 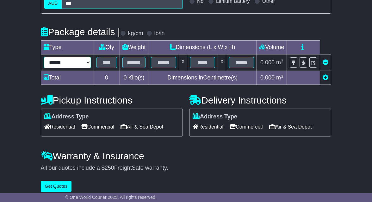 What do you see at coordinates (107, 47) in the screenshot?
I see `td: Qty` at bounding box center [107, 47].